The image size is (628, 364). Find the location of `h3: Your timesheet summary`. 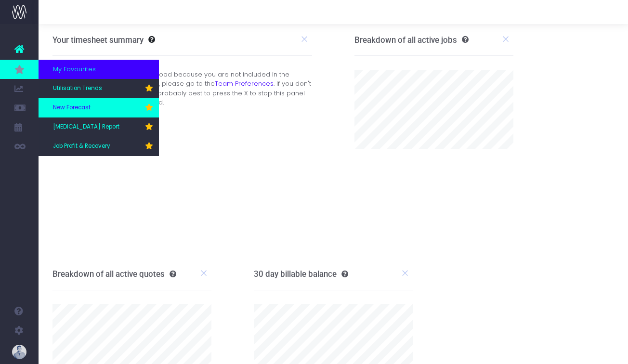

h3: Your timesheet summary is located at coordinates (97, 40).